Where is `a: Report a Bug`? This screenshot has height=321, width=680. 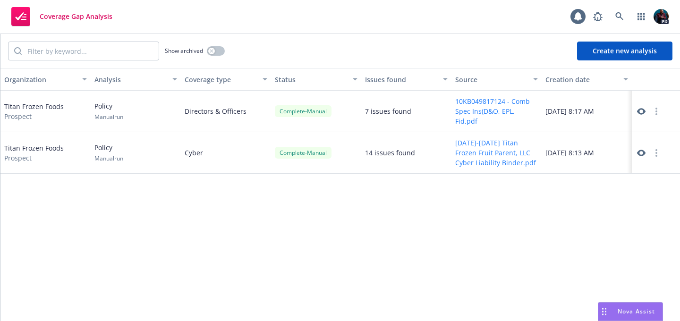
a: Report a Bug is located at coordinates (598, 17).